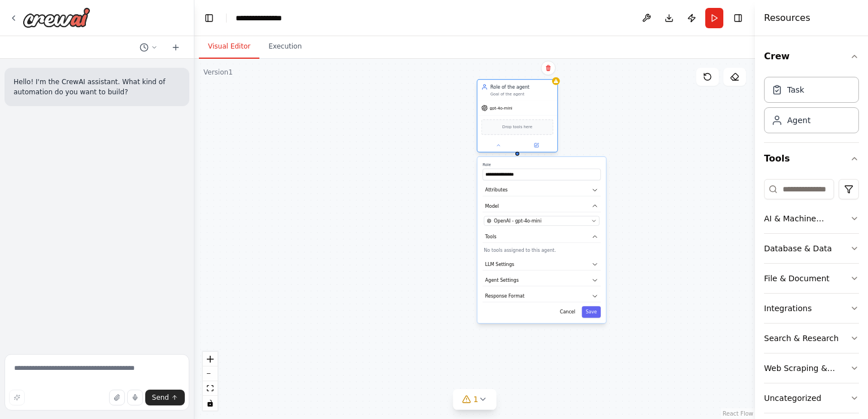 This screenshot has width=868, height=419. What do you see at coordinates (517, 126) in the screenshot?
I see `span: Drop tools here` at bounding box center [517, 126].